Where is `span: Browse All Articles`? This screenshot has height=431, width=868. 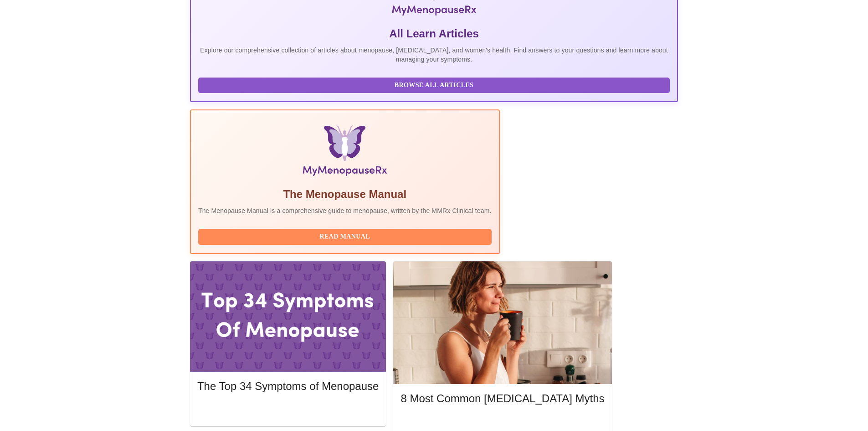 span: Browse All Articles is located at coordinates (434, 85).